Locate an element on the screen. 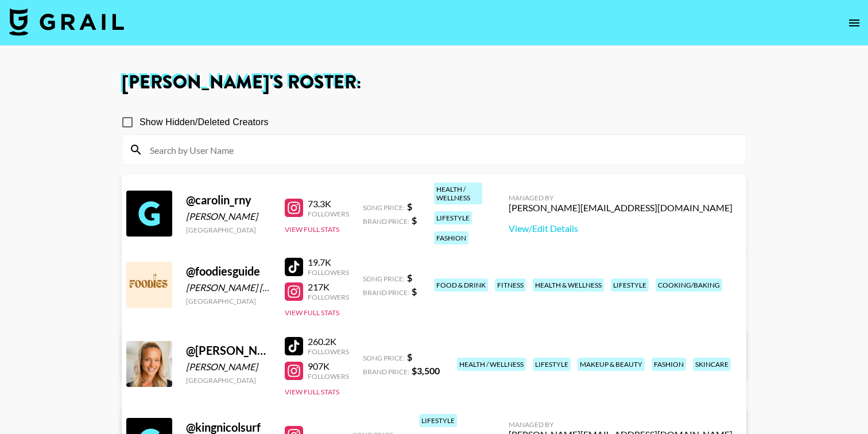  strong: $ 3,500 is located at coordinates (426, 370).